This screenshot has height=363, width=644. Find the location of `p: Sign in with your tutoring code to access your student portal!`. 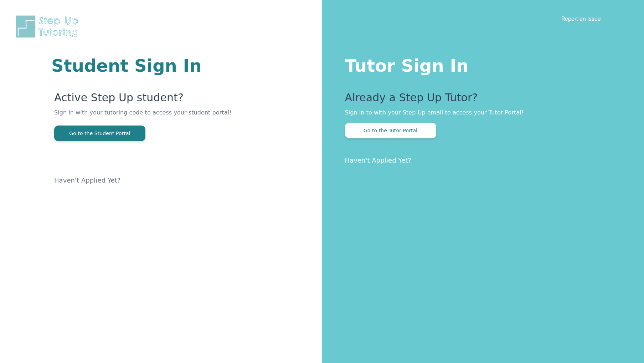

p: Sign in with your tutoring code to access your student portal! is located at coordinates (145, 117).